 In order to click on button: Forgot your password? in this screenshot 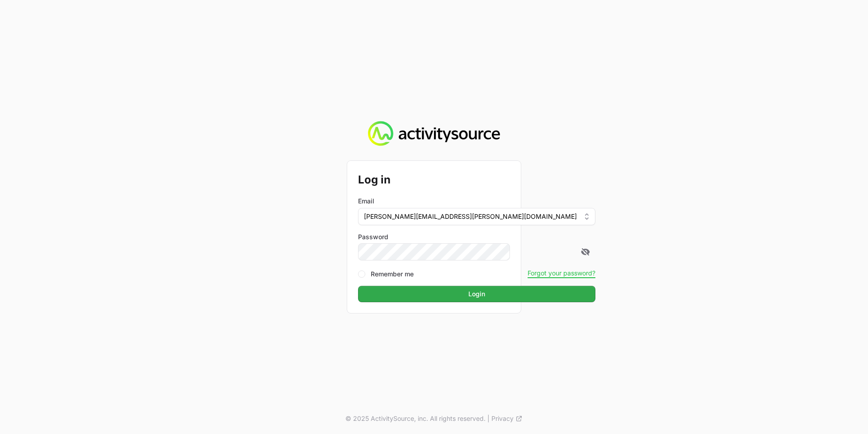, I will do `click(562, 273)`.